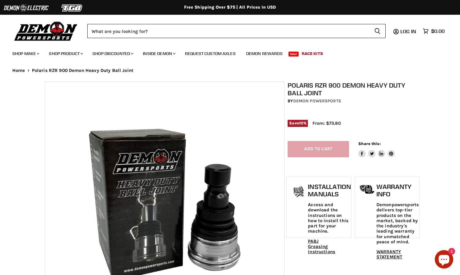  Describe the element at coordinates (299, 192) in the screenshot. I see `img: install_manual-icon.png` at that location.